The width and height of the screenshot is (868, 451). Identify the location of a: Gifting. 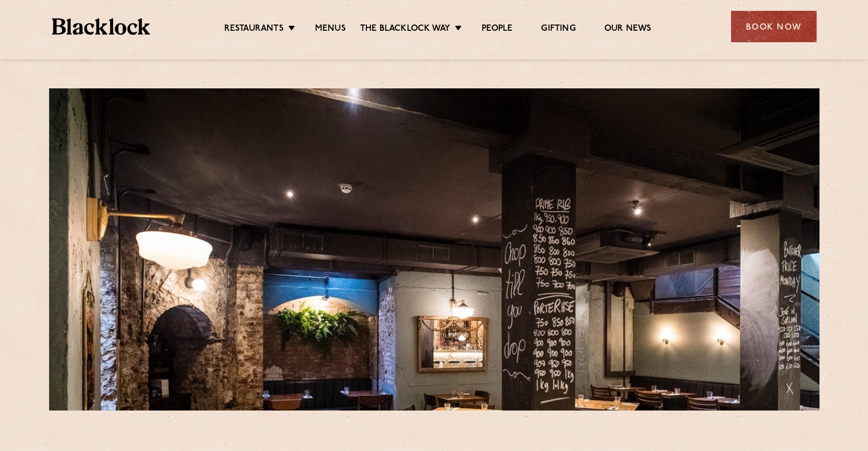
(558, 30).